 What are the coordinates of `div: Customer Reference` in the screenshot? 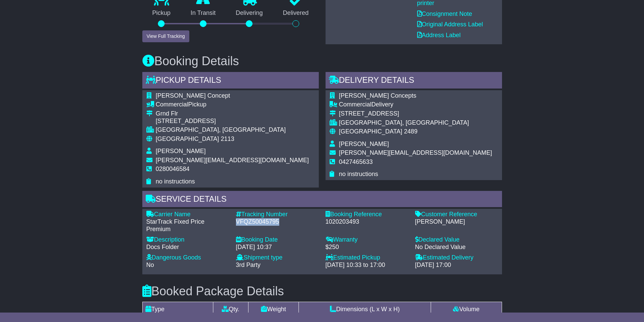 It's located at (456, 214).